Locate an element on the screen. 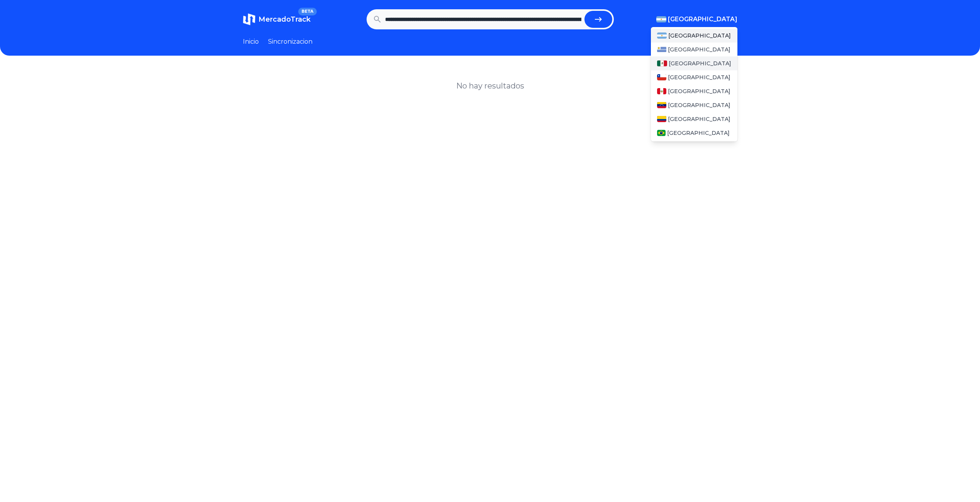 Image resolution: width=980 pixels, height=502 pixels. a: MercadoTrackBETA is located at coordinates (277, 19).